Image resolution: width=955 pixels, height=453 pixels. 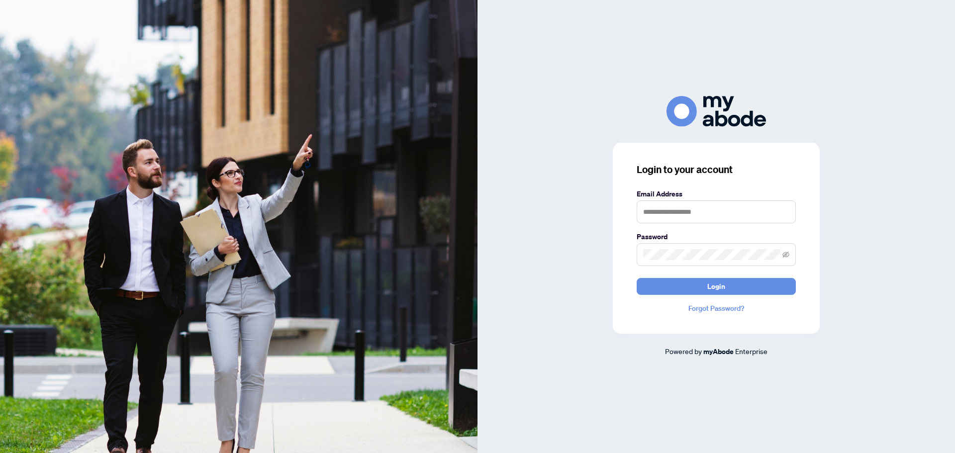 What do you see at coordinates (719, 352) in the screenshot?
I see `a: myAbode` at bounding box center [719, 352].